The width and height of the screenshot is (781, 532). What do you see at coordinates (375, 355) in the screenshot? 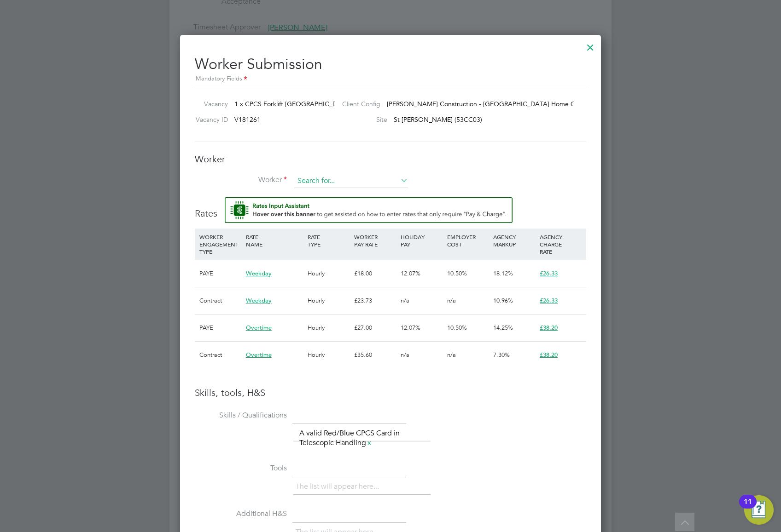
I see `div: £35.60` at bounding box center [375, 355].